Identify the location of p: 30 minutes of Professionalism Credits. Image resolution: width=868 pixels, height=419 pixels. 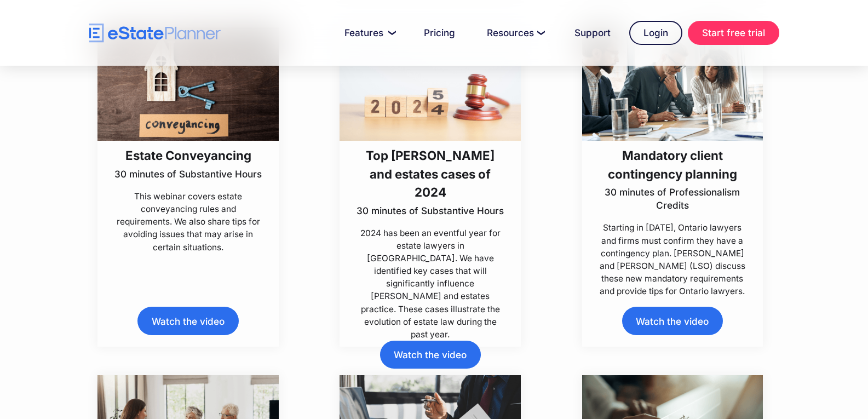
(672, 199).